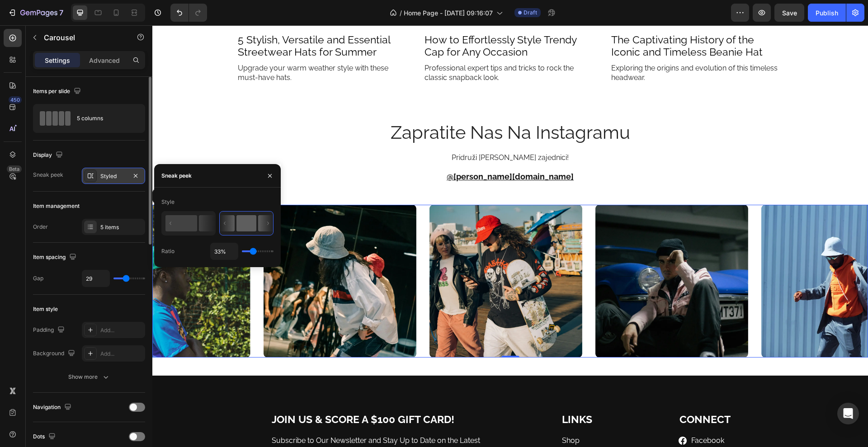 The image size is (868, 447). What do you see at coordinates (55, 257) in the screenshot?
I see `div: Item spacing` at bounding box center [55, 257].